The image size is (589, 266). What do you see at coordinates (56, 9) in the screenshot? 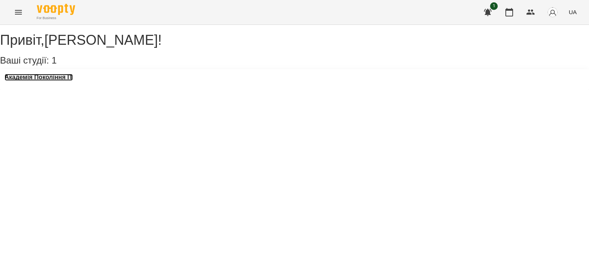
I see `img: Voopty Logo` at bounding box center [56, 9].